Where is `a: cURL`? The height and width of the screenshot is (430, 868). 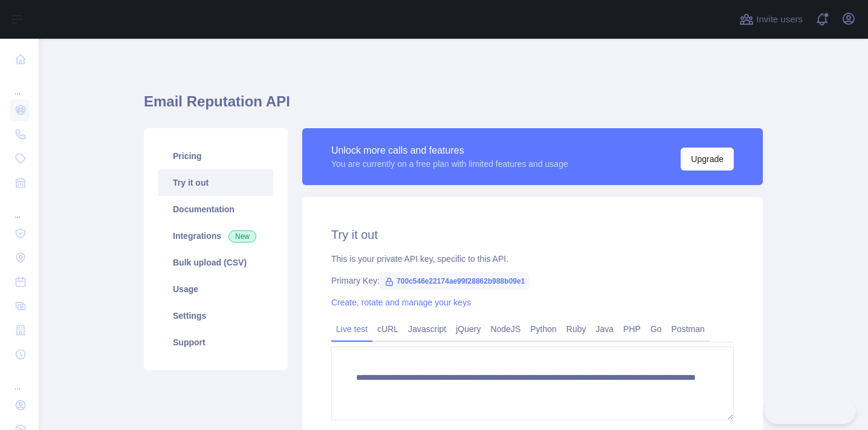
a: cURL is located at coordinates (387, 329).